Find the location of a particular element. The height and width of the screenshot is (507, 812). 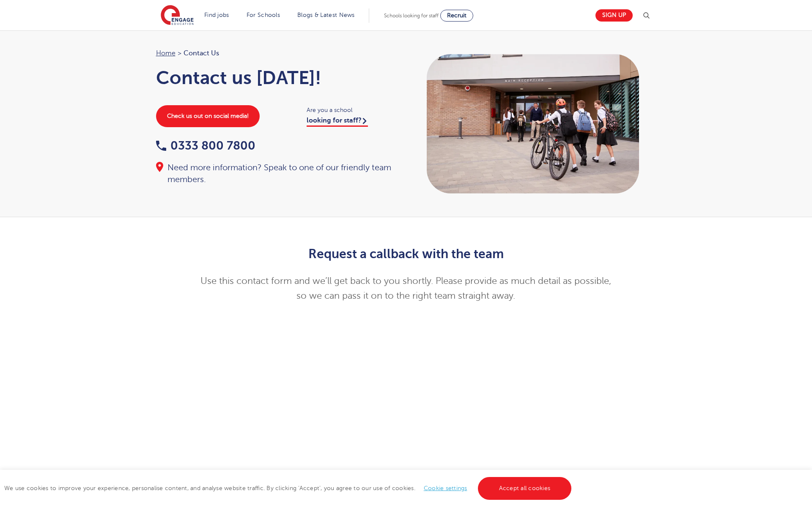

span: Contact Us is located at coordinates (201, 53).